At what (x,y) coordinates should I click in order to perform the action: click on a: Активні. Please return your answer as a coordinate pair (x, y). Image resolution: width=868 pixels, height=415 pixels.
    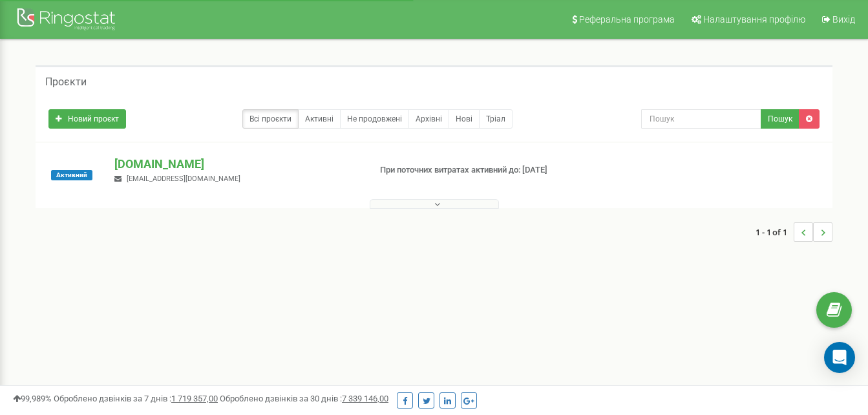
    Looking at the image, I should click on (319, 119).